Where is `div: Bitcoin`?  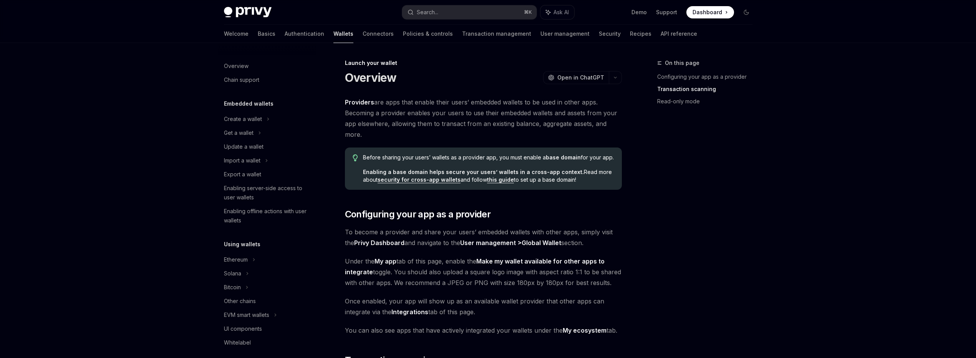
div: Bitcoin is located at coordinates (232, 287).